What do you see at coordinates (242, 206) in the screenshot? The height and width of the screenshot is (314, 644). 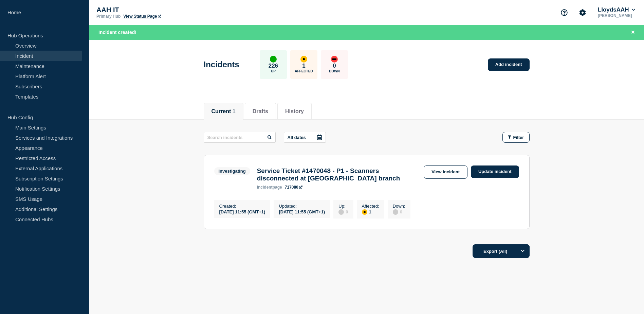 I see `p: Created :` at bounding box center [242, 206].